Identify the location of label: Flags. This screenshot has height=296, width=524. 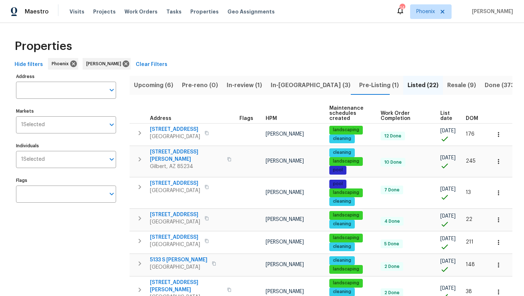
(66, 180).